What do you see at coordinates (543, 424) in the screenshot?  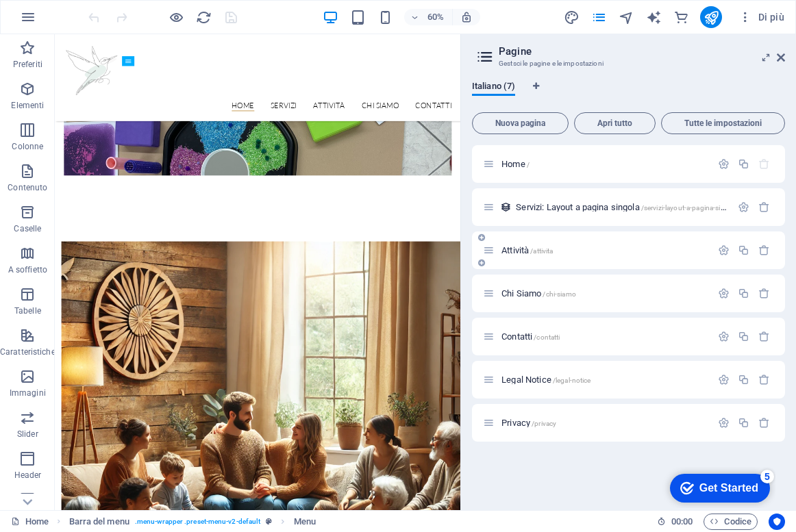 I see `span: /privacy` at bounding box center [543, 424].